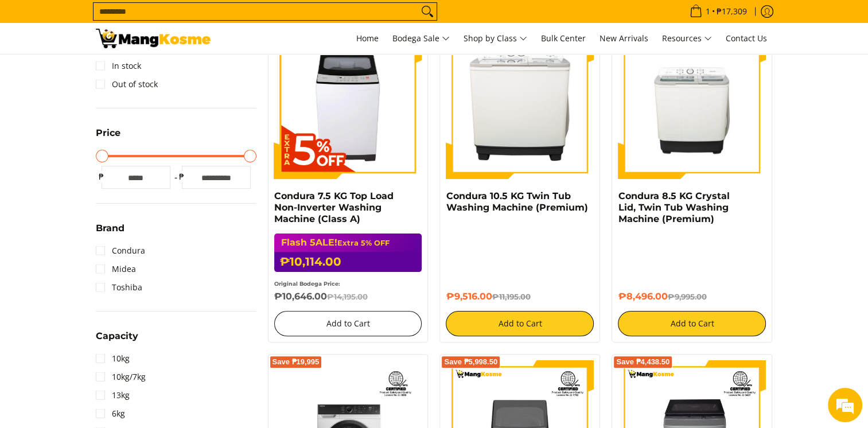  What do you see at coordinates (495, 39) in the screenshot?
I see `span: Shop by Class` at bounding box center [495, 39].